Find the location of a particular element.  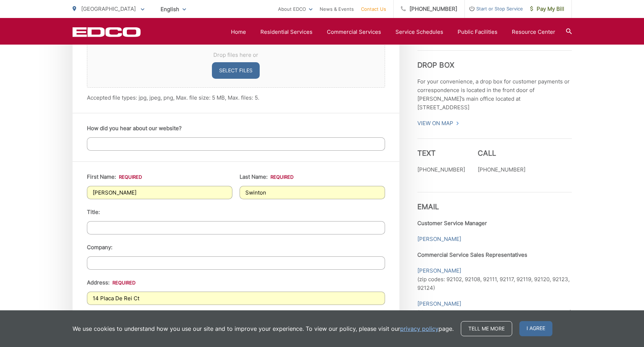

a: About EDCO is located at coordinates (295, 9).